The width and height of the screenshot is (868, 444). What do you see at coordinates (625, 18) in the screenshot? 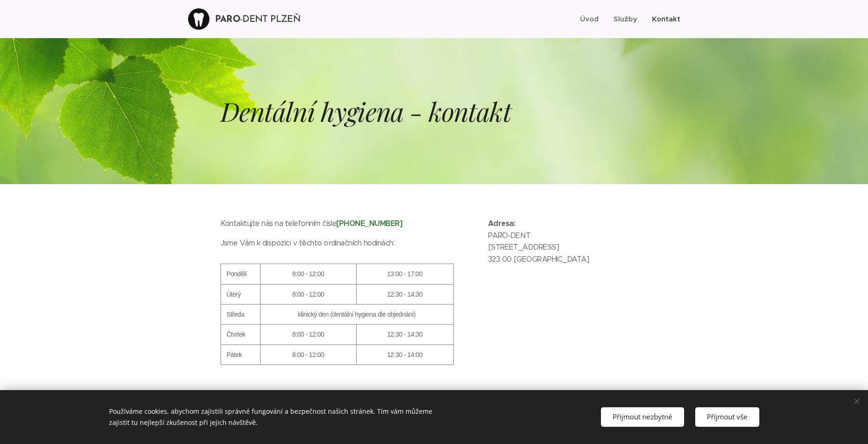
I see `span: Služby` at bounding box center [625, 18].